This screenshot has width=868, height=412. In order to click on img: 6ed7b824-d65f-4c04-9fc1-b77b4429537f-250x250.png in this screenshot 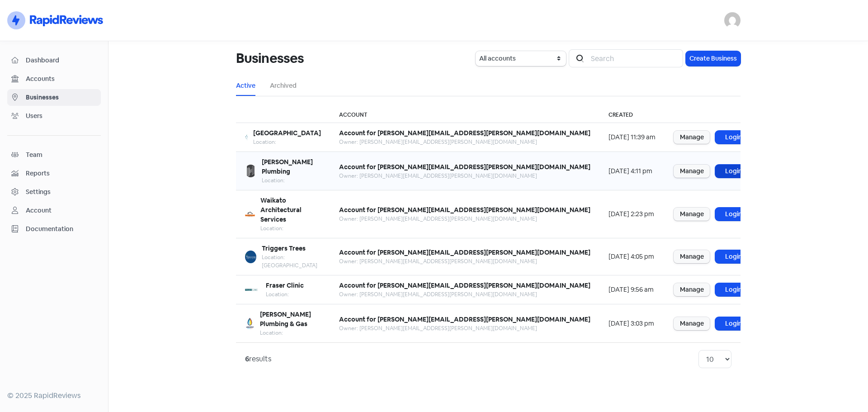, I will do `click(247, 138)`.